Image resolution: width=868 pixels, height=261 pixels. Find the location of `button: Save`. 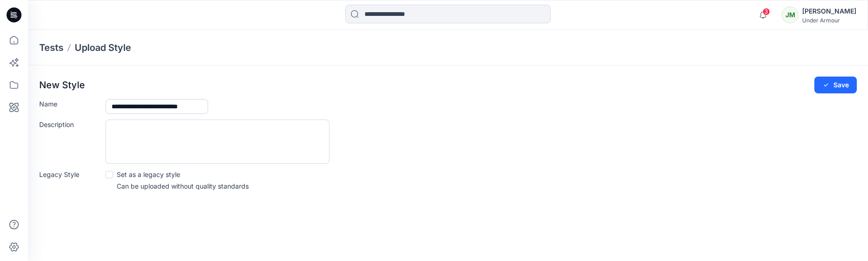

button: Save is located at coordinates (835, 85).